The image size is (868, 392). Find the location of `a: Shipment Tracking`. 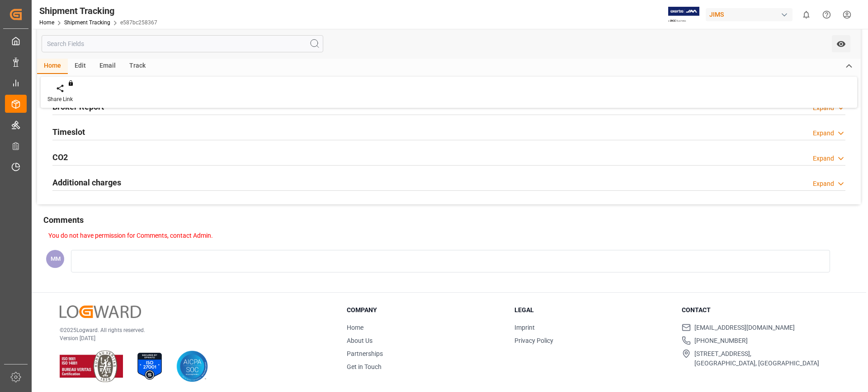

a: Shipment Tracking is located at coordinates (87, 23).